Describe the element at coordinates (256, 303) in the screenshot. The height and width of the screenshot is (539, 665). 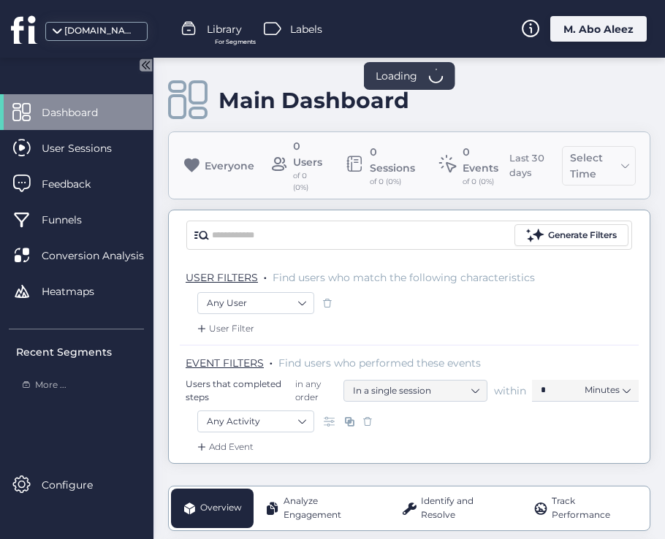
I see `nz-select-item: Any User` at that location.